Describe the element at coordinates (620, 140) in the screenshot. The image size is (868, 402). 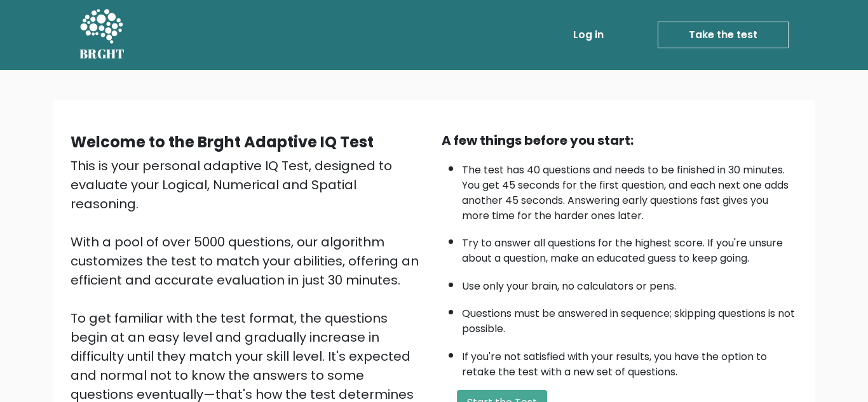
I see `div: A few things before you start:` at that location.